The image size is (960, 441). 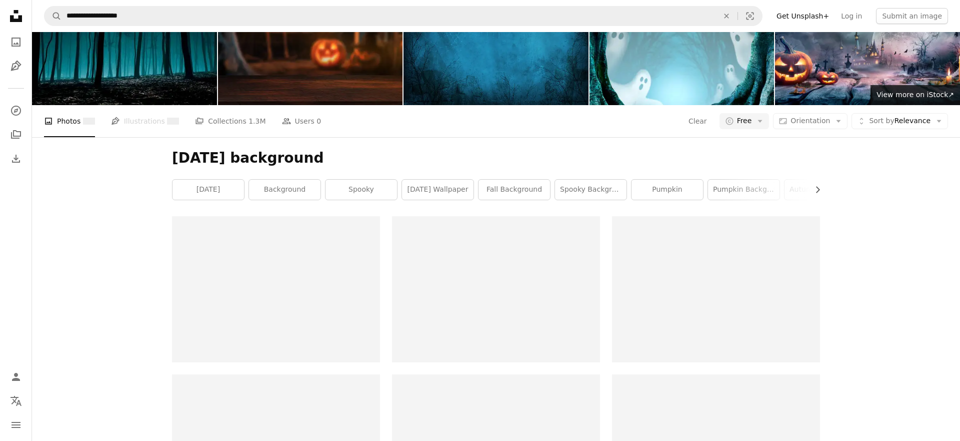 I want to click on a: pumpkin, so click(x=667, y=190).